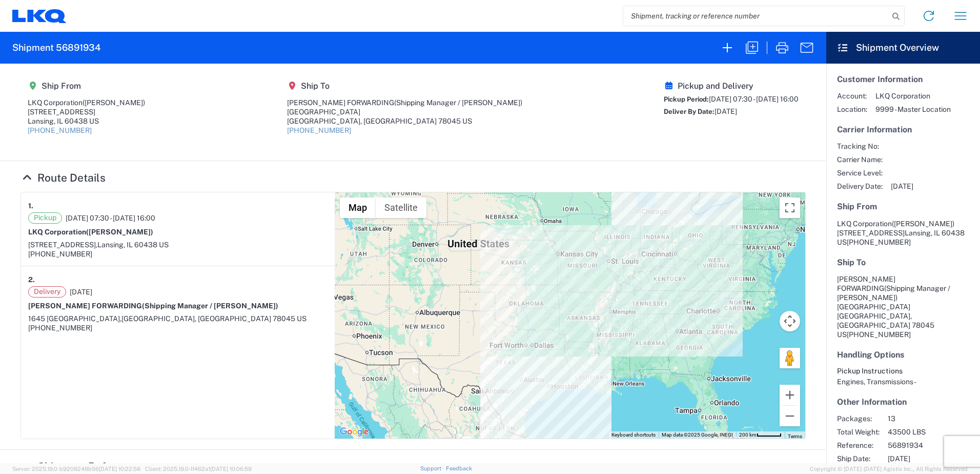 Image resolution: width=980 pixels, height=474 pixels. What do you see at coordinates (689, 112) in the screenshot?
I see `span: Deliver By Date:` at bounding box center [689, 112].